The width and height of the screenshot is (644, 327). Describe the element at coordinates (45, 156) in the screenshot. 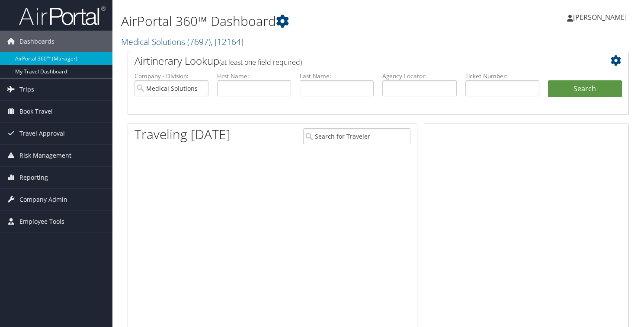

I see `span: Risk Management` at that location.